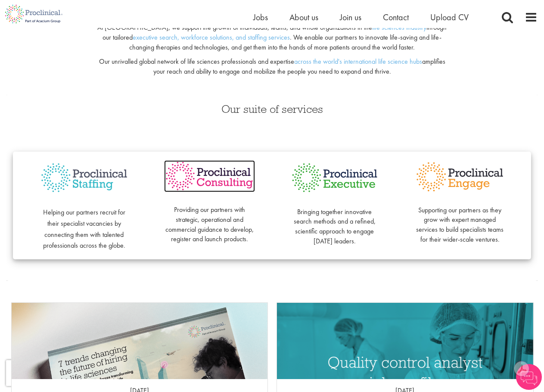  What do you see at coordinates (272, 109) in the screenshot?
I see `h3: Our suite of services` at bounding box center [272, 109].